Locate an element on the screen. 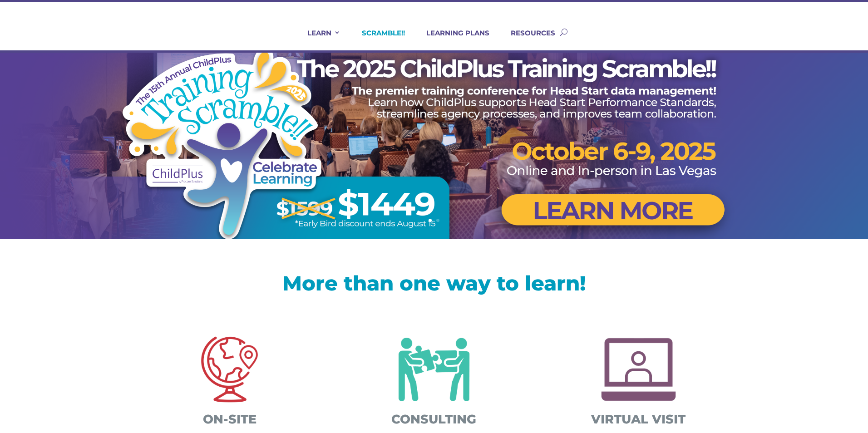 This screenshot has width=868, height=433. a: SCRAMBLE!! is located at coordinates (378, 40).